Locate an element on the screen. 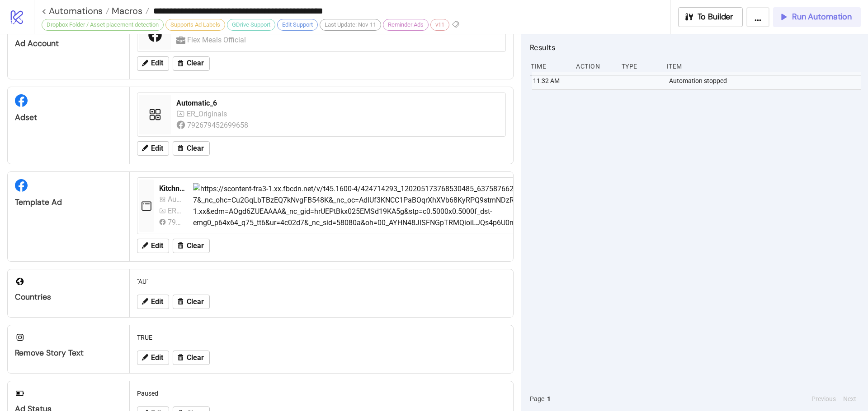 This screenshot has width=868, height=411. div: TRUE is located at coordinates (321, 337).